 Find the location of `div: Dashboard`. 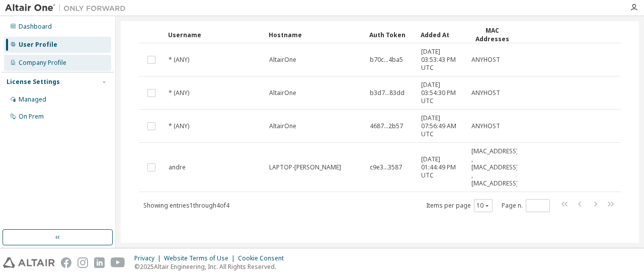

div: Dashboard is located at coordinates (35, 26).